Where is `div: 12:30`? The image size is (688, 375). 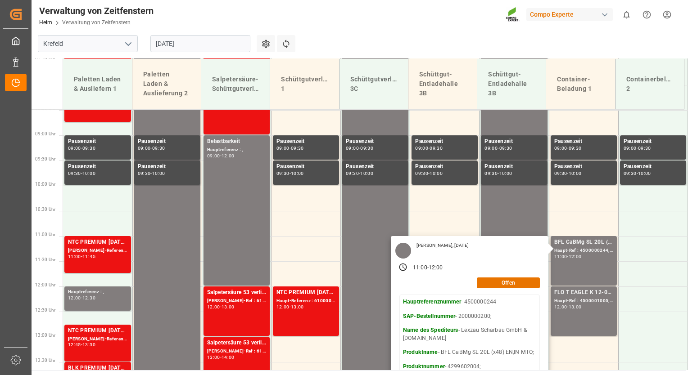
div: 12:30 is located at coordinates (89, 298).